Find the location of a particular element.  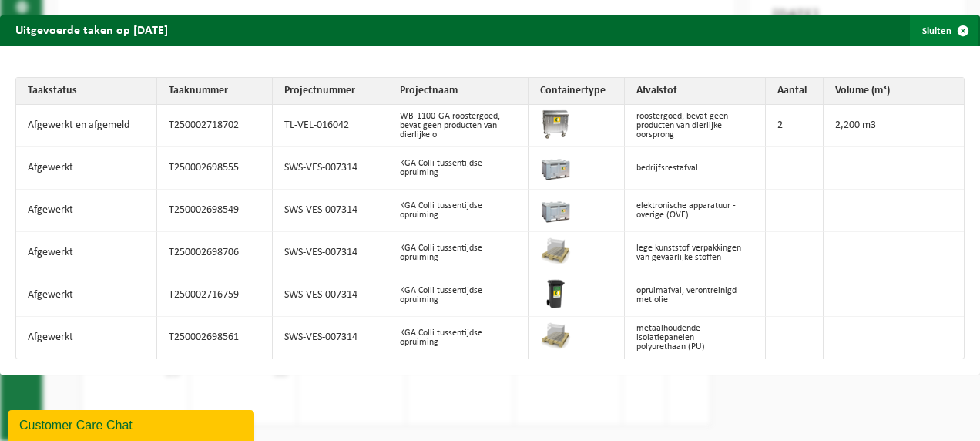

th: Projectnaam is located at coordinates (458, 91).